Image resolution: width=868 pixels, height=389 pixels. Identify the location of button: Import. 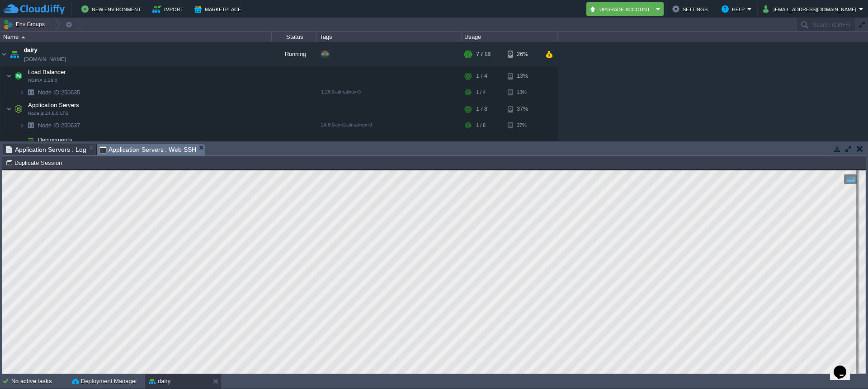
(169, 9).